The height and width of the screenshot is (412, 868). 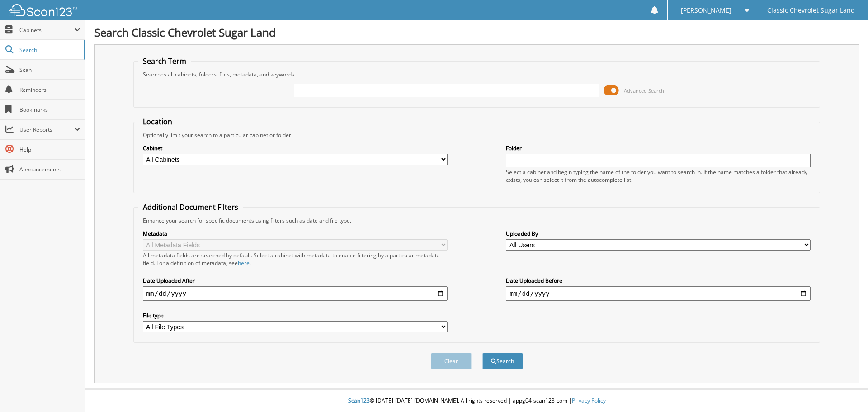 I want to click on label: Date Uploaded Before, so click(x=658, y=281).